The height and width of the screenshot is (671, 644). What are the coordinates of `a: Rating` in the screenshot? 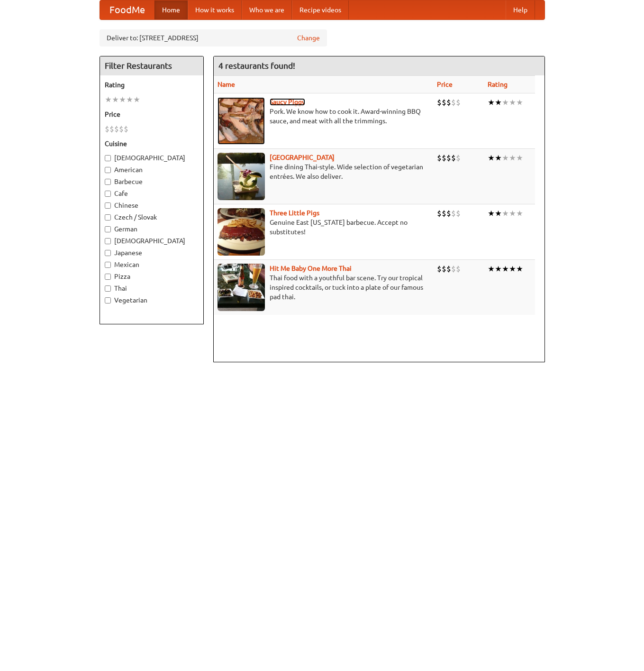 It's located at (498, 84).